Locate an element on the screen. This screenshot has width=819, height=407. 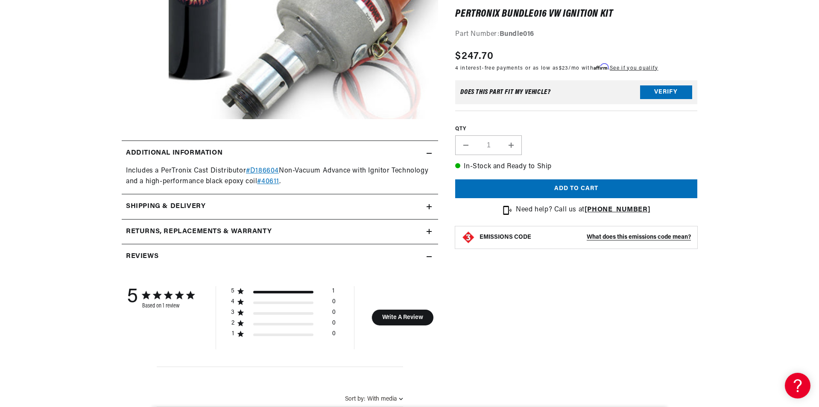
a: See if you qualify - Learn more about Affirm Financing (opens in modal) is located at coordinates (633, 68).